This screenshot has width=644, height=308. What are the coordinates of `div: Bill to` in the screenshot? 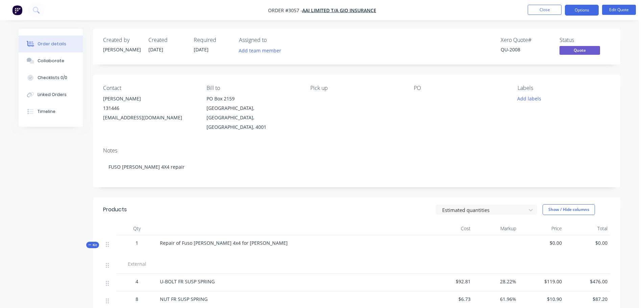 It's located at (253, 88).